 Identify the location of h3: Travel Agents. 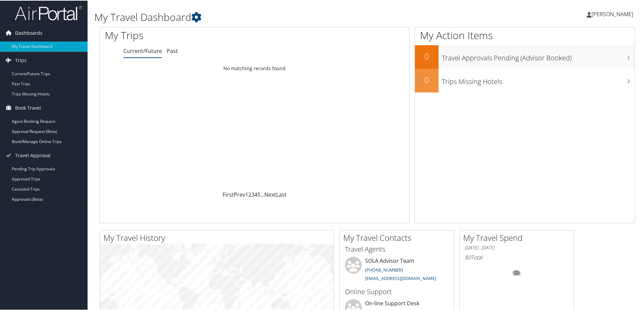
(397, 248).